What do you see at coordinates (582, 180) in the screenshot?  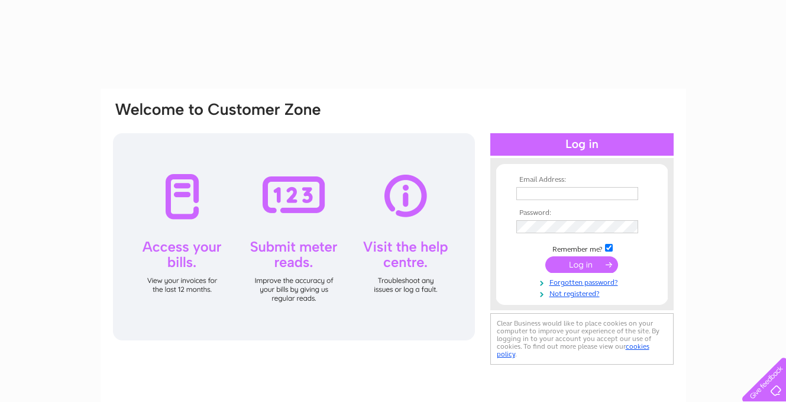 I see `th: Email Address:` at bounding box center [582, 180].